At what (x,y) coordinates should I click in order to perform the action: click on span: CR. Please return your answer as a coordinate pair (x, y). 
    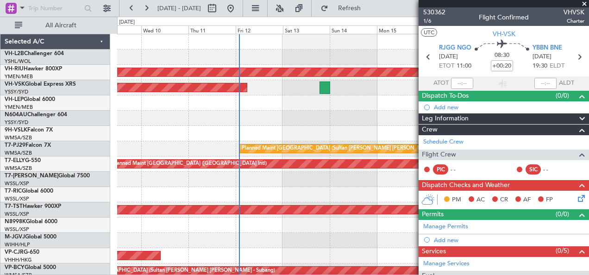
    Looking at the image, I should click on (504, 200).